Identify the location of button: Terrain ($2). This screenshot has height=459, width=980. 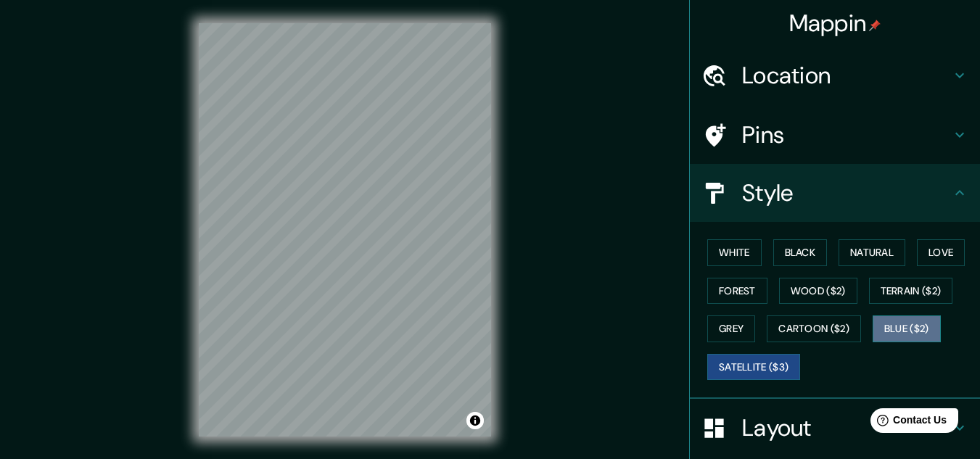
(911, 291).